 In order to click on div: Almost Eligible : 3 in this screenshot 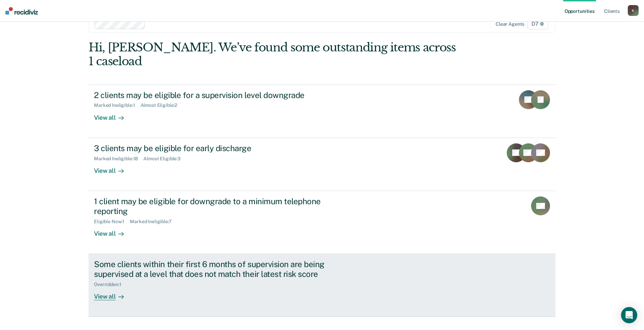, I will do `click(165, 159)`.